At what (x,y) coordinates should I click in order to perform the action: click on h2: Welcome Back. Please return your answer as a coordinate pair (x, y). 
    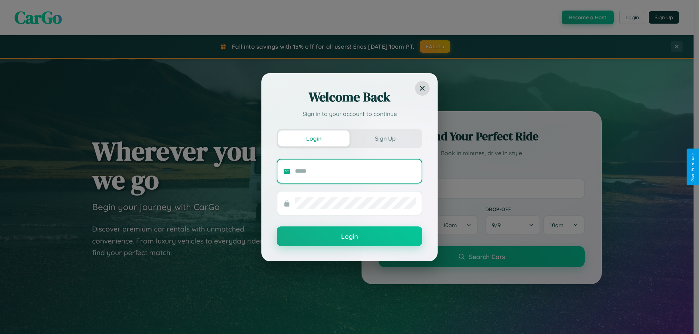
    Looking at the image, I should click on (349, 97).